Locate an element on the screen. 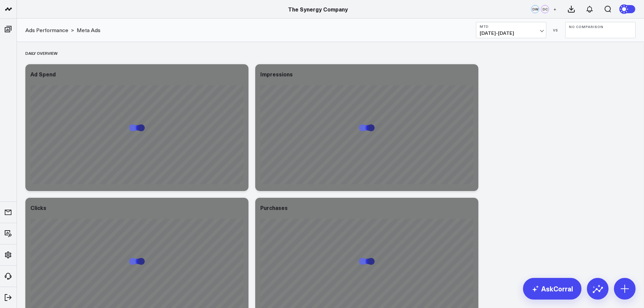 The height and width of the screenshot is (308, 644). div: Impressions is located at coordinates (277, 74).